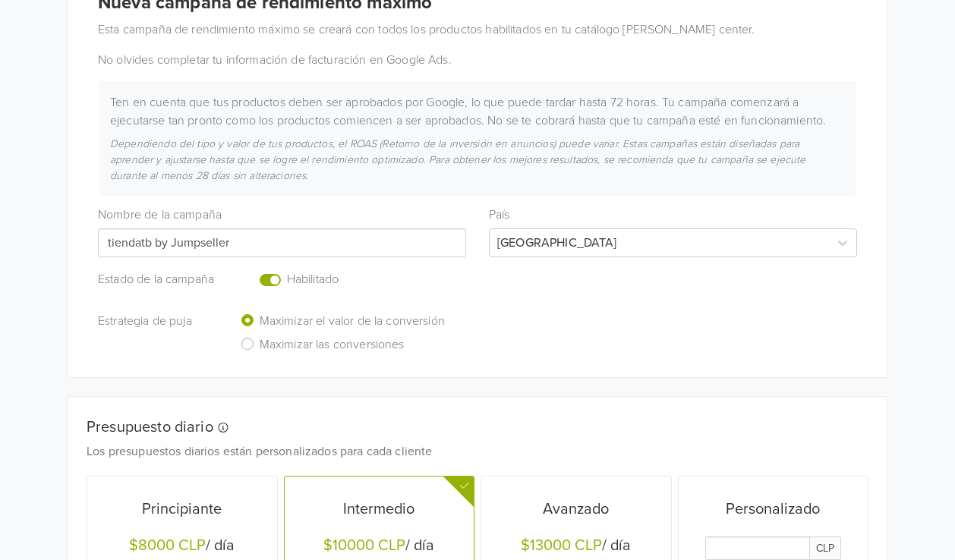 The image size is (955, 560). I want to click on div: $13000 CLP, so click(561, 546).